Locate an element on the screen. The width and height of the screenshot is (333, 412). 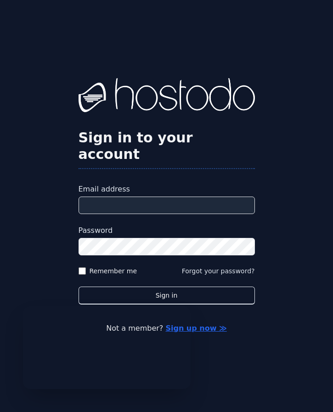
button: Forgot your password? is located at coordinates (218, 271).